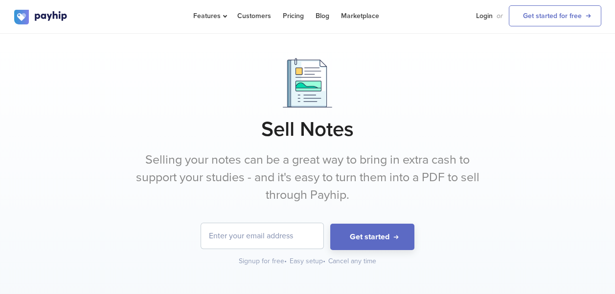  What do you see at coordinates (263, 262) in the screenshot?
I see `div: Signup for free` at bounding box center [263, 262].